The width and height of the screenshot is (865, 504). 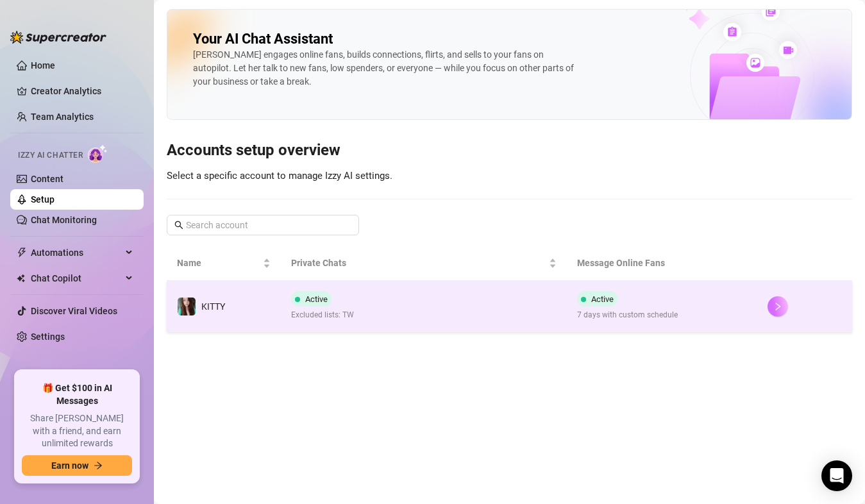 What do you see at coordinates (50, 155) in the screenshot?
I see `span: Izzy AI Chatter` at bounding box center [50, 155].